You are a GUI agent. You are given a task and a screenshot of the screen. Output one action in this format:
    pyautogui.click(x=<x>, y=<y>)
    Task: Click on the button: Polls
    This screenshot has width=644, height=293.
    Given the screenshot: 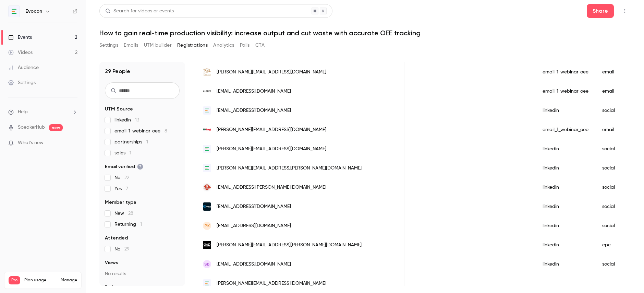 What is the action you would take?
    pyautogui.click(x=245, y=45)
    